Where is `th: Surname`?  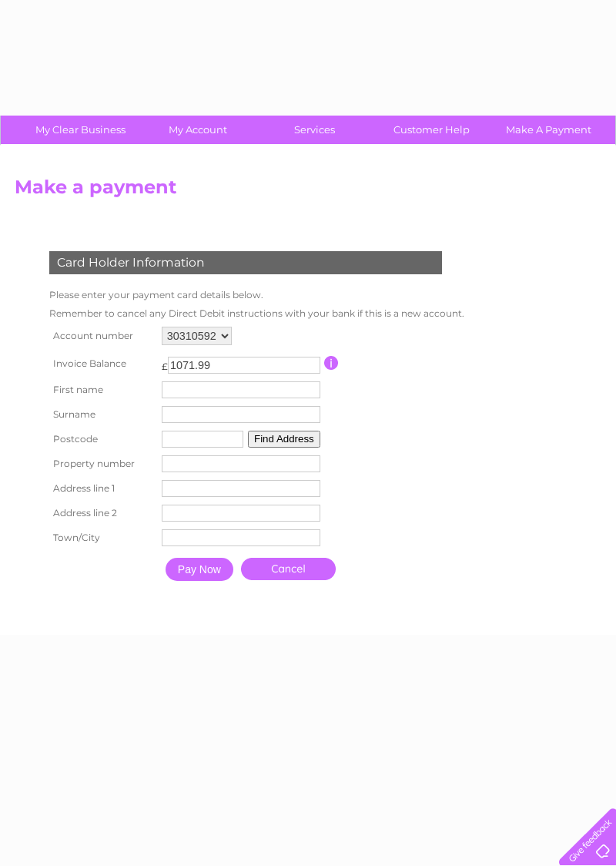
th: Surname is located at coordinates (102, 415).